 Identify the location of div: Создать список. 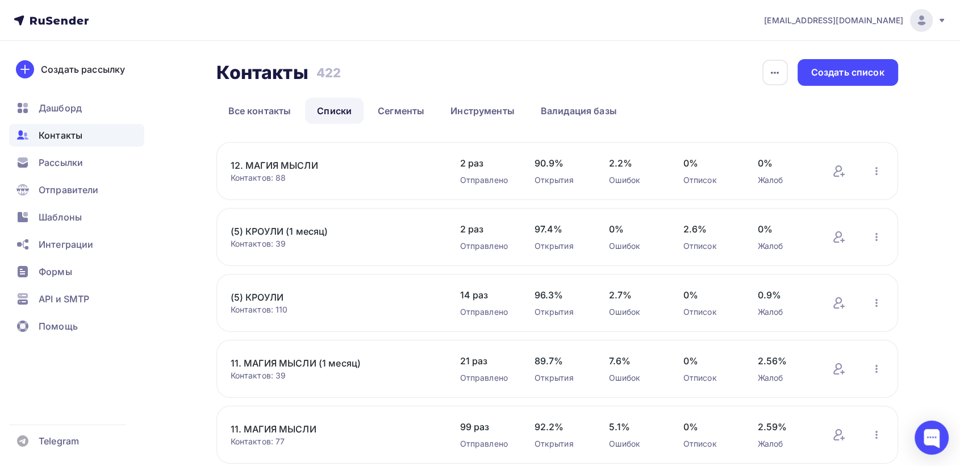
(847, 72).